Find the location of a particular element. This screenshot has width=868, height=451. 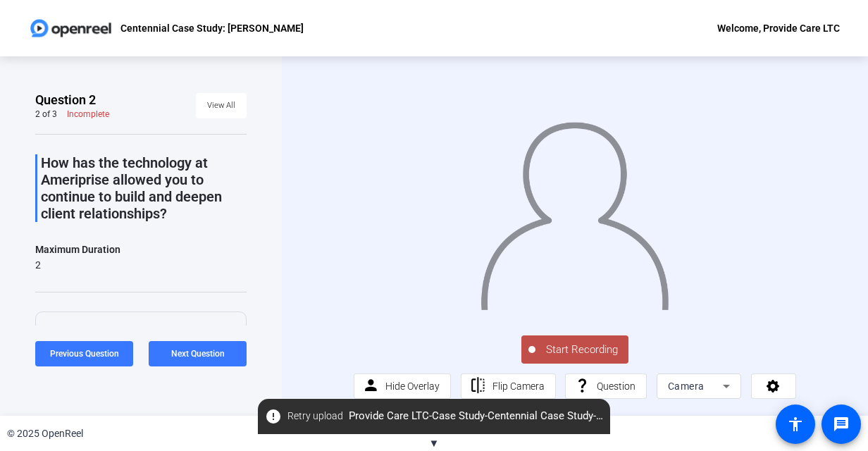

div: 2 of 3 is located at coordinates (46, 114).